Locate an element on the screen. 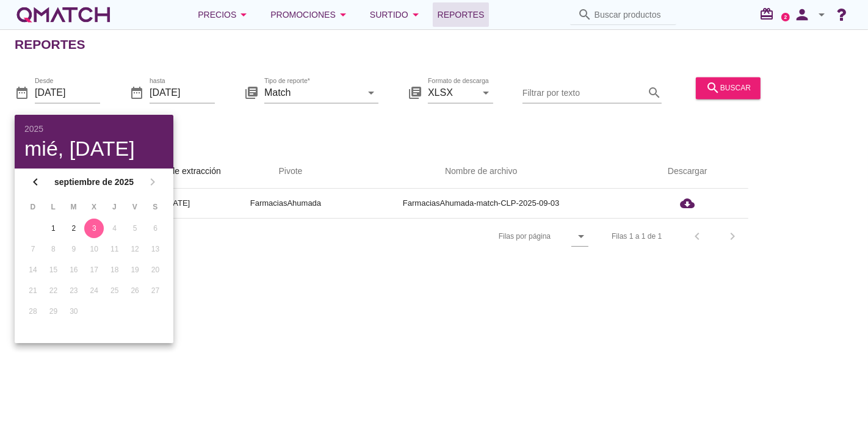 The image size is (868, 428). div: Promociones is located at coordinates (310, 15).